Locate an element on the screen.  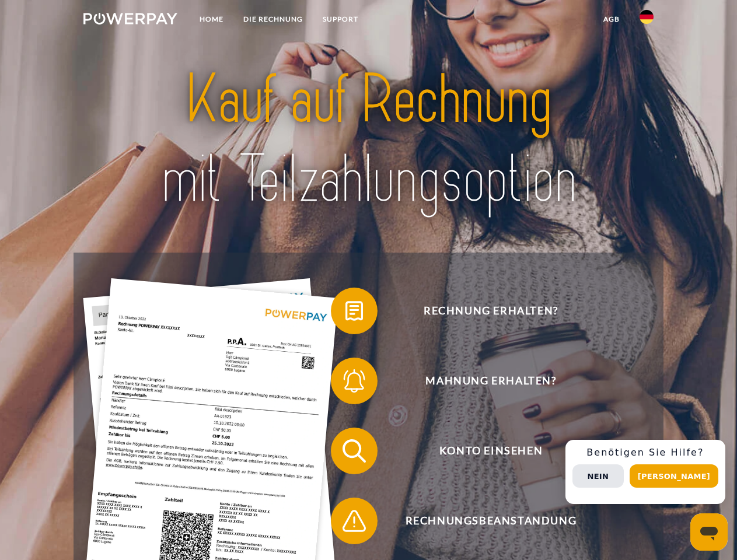
img: logo-powerpay-white.svg is located at coordinates (130, 19).